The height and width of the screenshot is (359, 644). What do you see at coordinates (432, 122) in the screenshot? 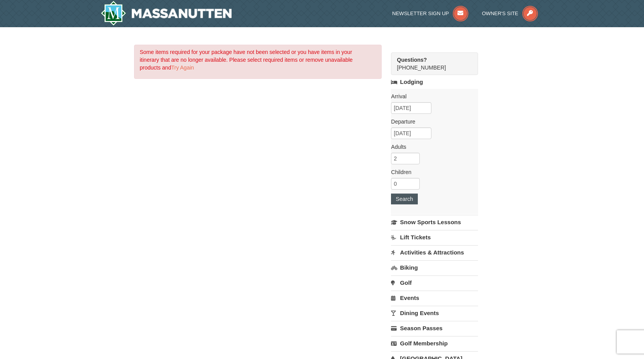
I see `label: Departure` at bounding box center [432, 122].